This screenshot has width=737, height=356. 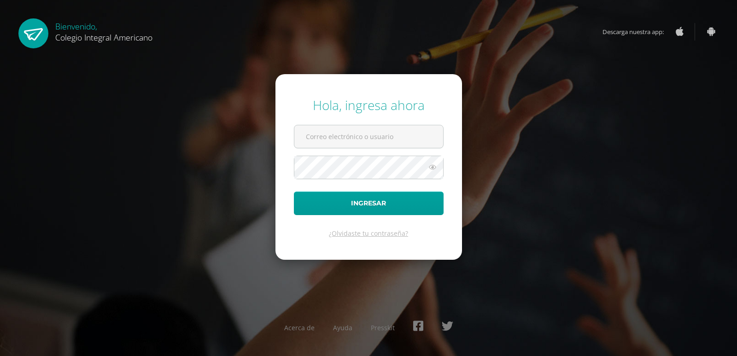 What do you see at coordinates (369, 136) in the screenshot?
I see `input: Correo electrónico o usuario` at bounding box center [369, 136].